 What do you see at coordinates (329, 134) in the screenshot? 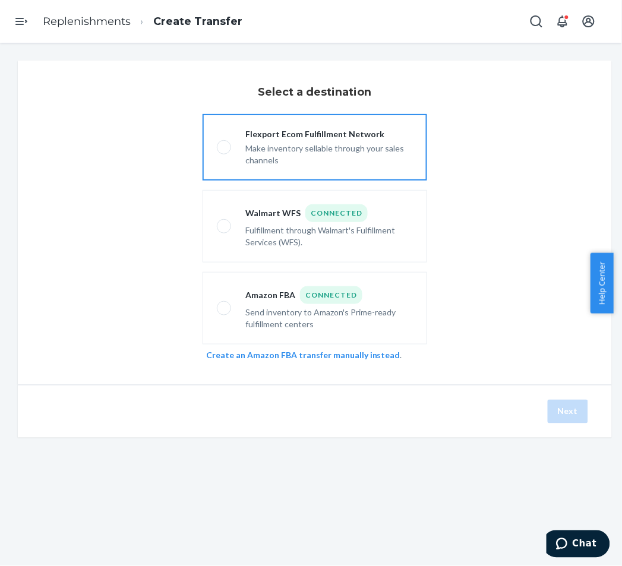
I see `div: Flexport Ecom Fulfillment Network` at bounding box center [329, 134].